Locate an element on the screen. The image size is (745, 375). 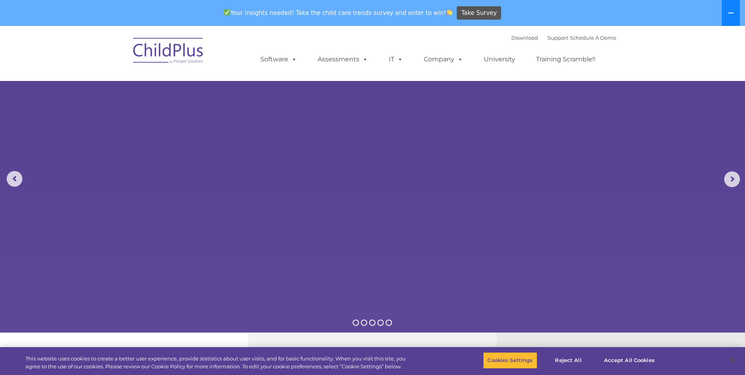
div: This website uses cookies to create a better user experience, provide statistics about user visit... is located at coordinates (218, 362).